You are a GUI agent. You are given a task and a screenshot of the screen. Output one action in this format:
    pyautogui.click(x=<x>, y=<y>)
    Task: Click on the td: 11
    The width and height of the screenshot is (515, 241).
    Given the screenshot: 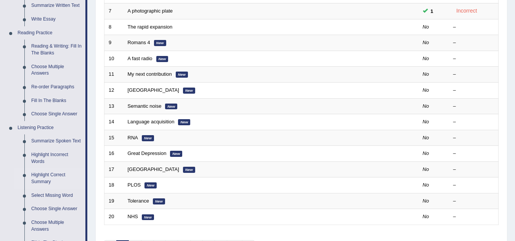 What is the action you would take?
    pyautogui.click(x=114, y=75)
    